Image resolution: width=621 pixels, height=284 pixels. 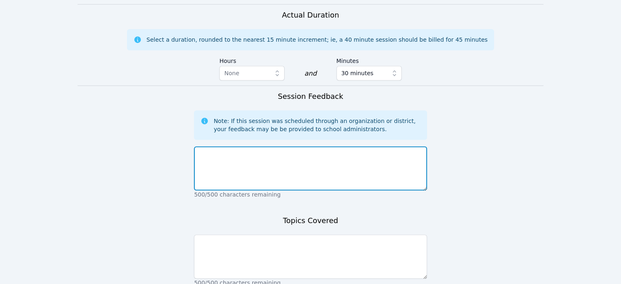 What do you see at coordinates (252, 73) in the screenshot?
I see `button: None` at bounding box center [252, 73].